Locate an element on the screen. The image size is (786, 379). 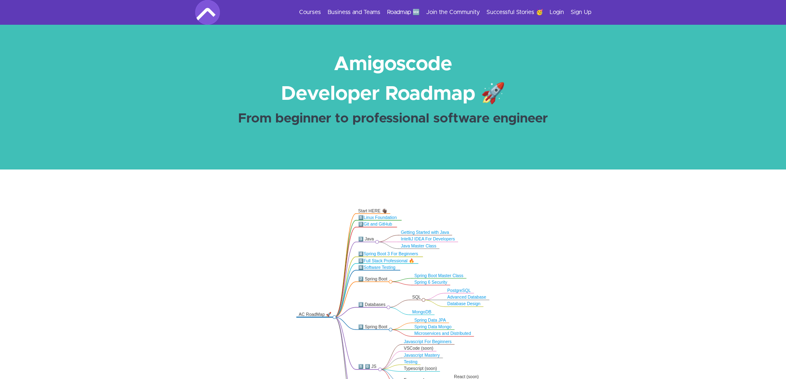
a: Database Design is located at coordinates (464, 304).